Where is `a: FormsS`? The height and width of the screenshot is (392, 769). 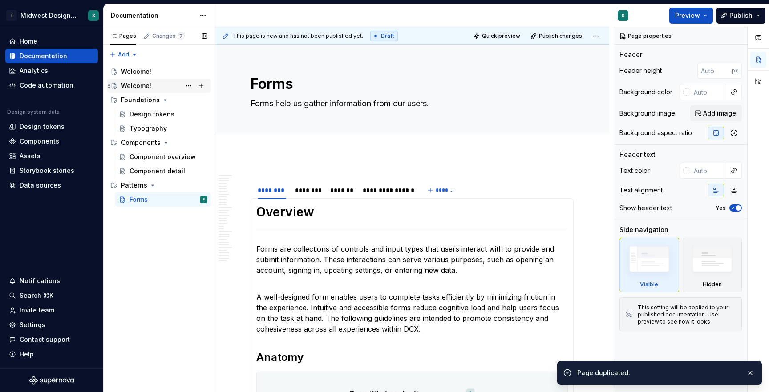 a: FormsS is located at coordinates (163, 200).